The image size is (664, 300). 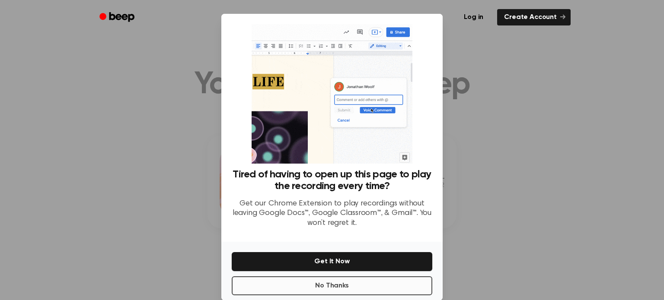 I want to click on h3: Tired of having to open up this page to play the recording every time?, so click(x=332, y=181).